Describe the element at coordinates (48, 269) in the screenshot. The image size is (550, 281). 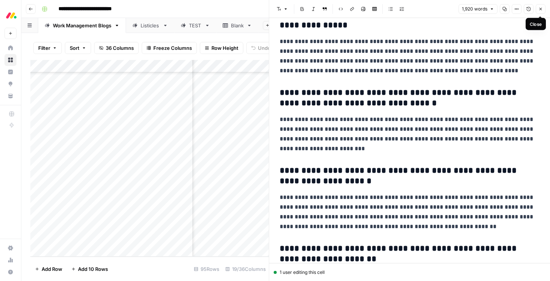
I see `button: Add Row` at that location.